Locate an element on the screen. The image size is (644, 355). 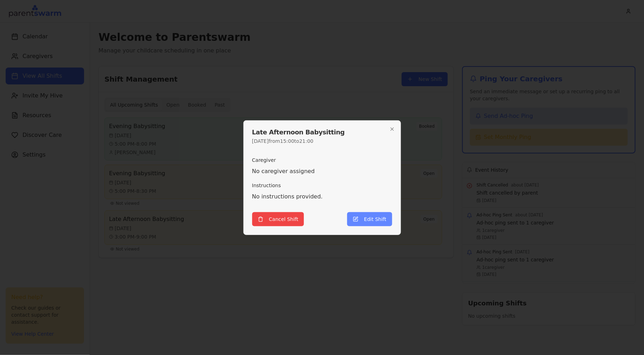
p: No caregiver assigned is located at coordinates (322, 172).